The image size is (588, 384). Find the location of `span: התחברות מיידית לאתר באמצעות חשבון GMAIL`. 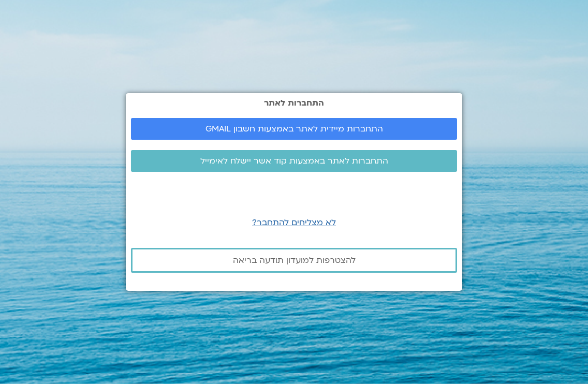

span: התחברות מיידית לאתר באמצעות חשבון GMAIL is located at coordinates (294, 129).